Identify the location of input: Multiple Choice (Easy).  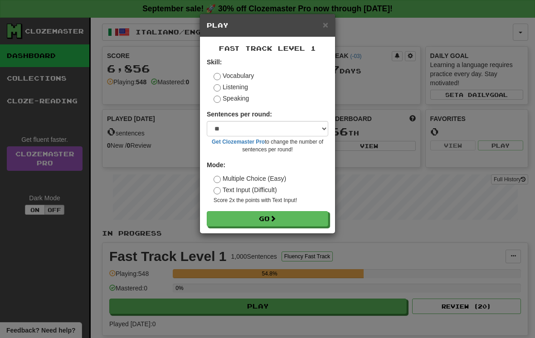
(217, 180).